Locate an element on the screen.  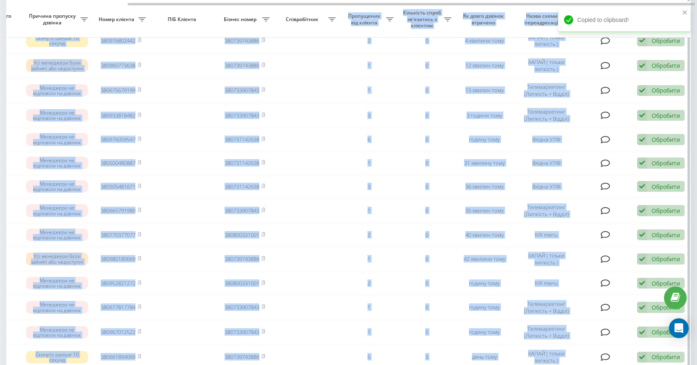
span: Кількість спроб зв'язатись з клієнтом is located at coordinates (423, 19).